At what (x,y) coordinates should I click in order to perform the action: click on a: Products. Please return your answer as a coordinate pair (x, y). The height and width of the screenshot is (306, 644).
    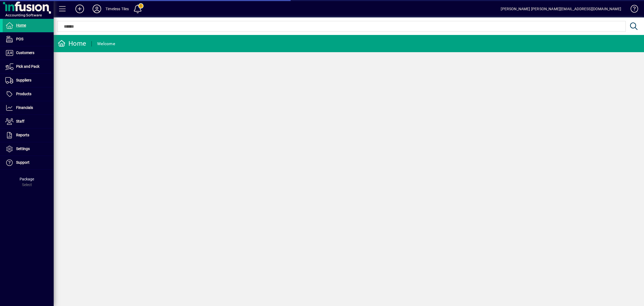
    Looking at the image, I should click on (28, 94).